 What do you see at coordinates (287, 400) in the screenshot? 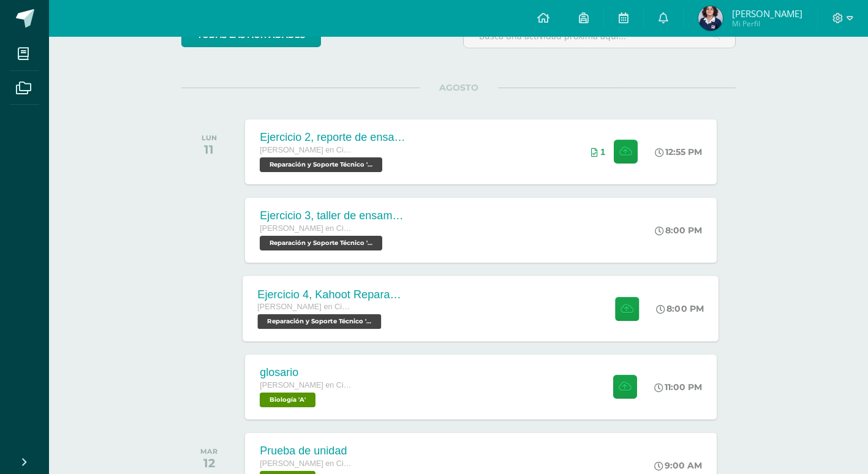
I see `span: Biología 'A'` at bounding box center [287, 400].